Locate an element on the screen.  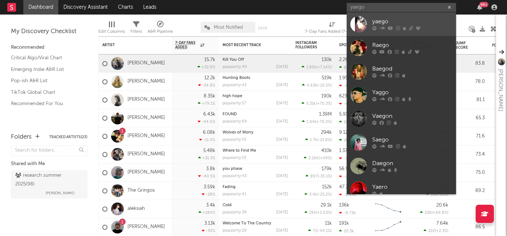
a: high hope is located at coordinates (232, 96).